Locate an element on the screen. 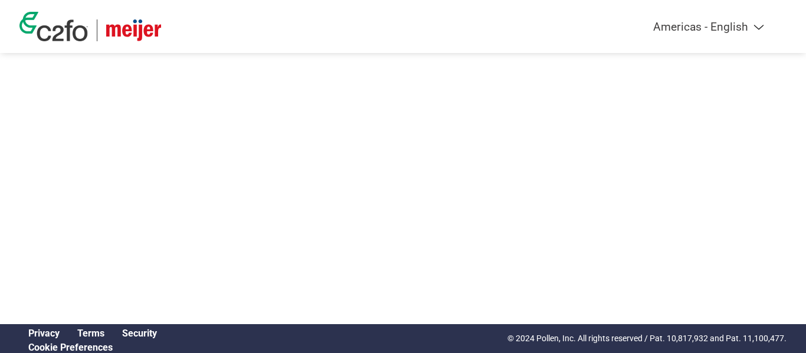  a: Privacy is located at coordinates (44, 333).